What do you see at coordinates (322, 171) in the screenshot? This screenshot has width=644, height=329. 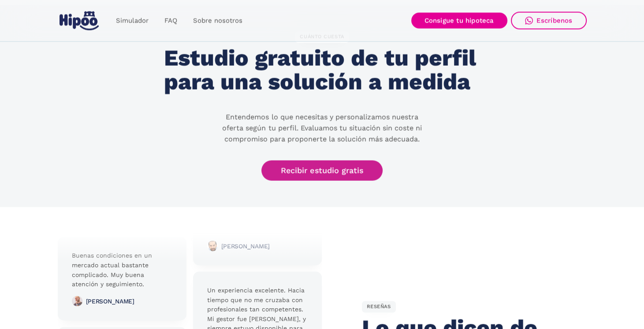 I see `a: Recibir estudio gratis` at bounding box center [322, 171].